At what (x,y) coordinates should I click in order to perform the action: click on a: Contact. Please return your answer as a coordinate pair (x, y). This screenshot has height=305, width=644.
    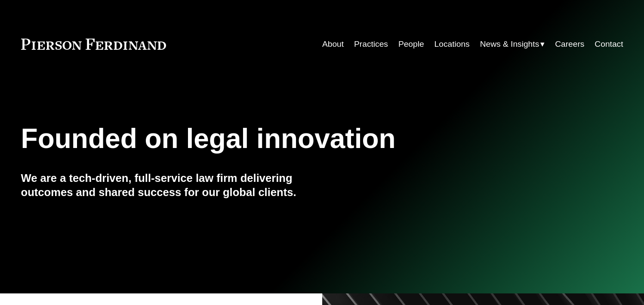
    Looking at the image, I should click on (608, 44).